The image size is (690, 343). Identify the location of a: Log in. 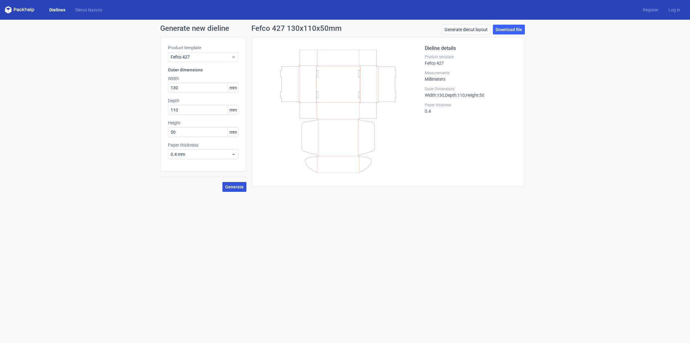
(674, 10).